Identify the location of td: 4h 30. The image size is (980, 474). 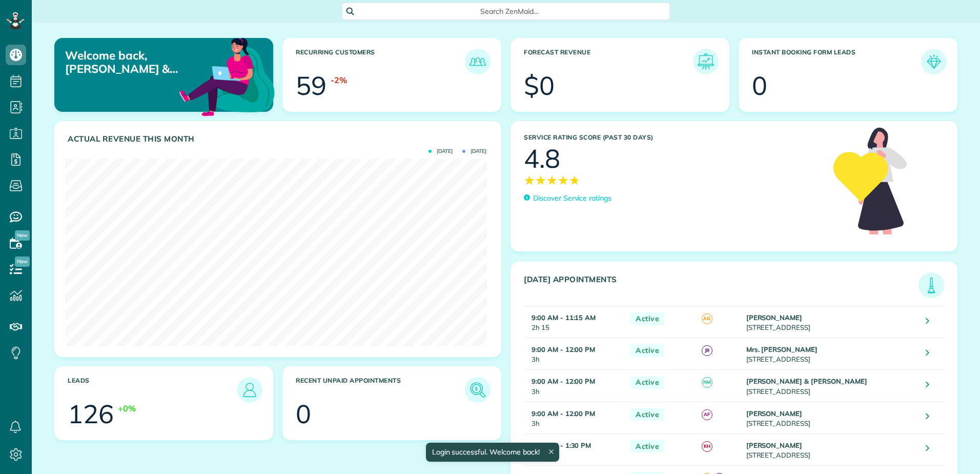
(575, 449).